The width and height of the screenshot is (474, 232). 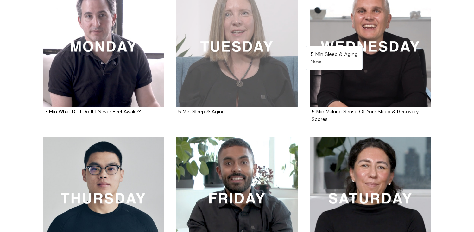 What do you see at coordinates (201, 111) in the screenshot?
I see `a: 5 Min Sleep & Aging` at bounding box center [201, 111].